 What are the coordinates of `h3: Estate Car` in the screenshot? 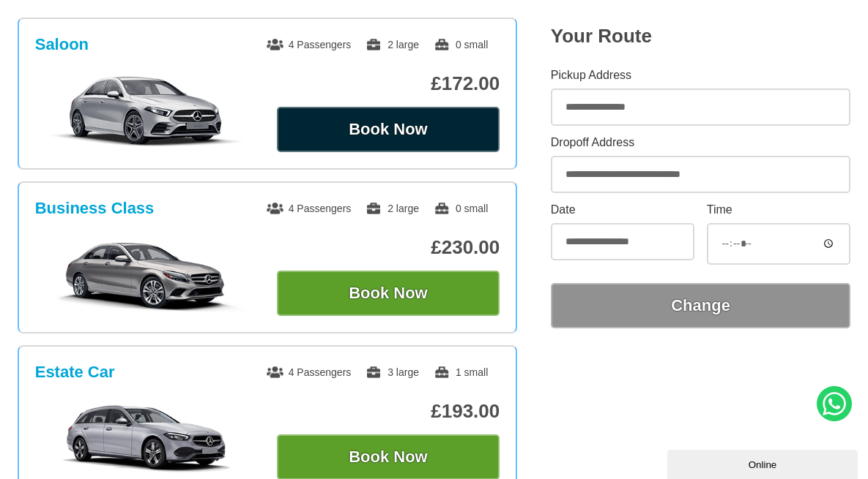 It's located at (75, 372).